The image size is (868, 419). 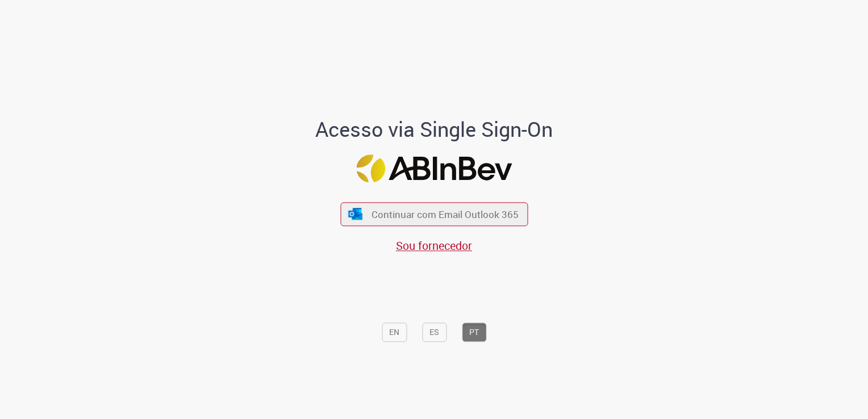 I want to click on button: ícone Azure/Microsoft 360 Continuar com Email Outlook 365, so click(x=434, y=214).